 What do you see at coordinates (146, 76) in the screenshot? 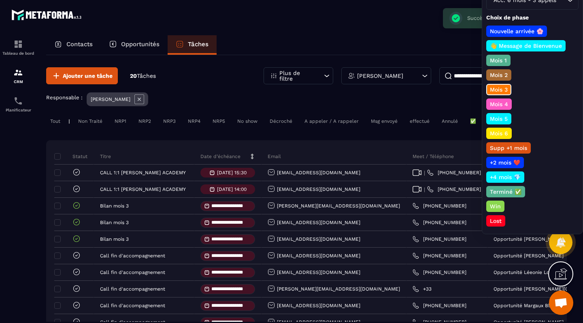
I see `span: Tâches` at bounding box center [146, 76].